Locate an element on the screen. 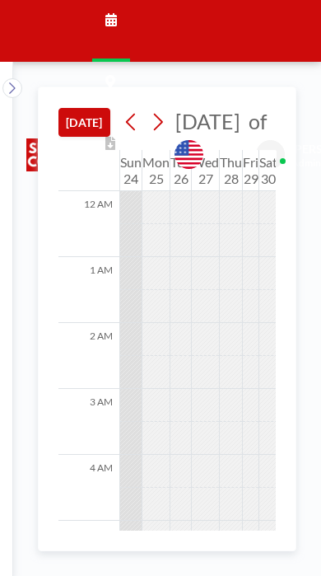  div: Fri 29 is located at coordinates (250, 171).